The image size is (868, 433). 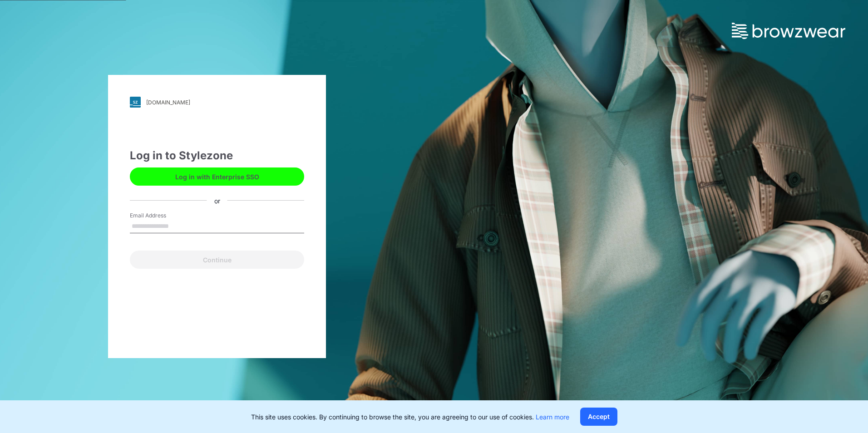 What do you see at coordinates (135, 102) in the screenshot?
I see `img: svg+xml;base64,PHN2ZyB3aWR0aD0iMjgiIGhlaWdodD0iMjgiIHZpZXdCb3g9IjAgMCAyOCAyOCIgZmlsbD0ibm9uZSIgeG...` at bounding box center [135, 102].